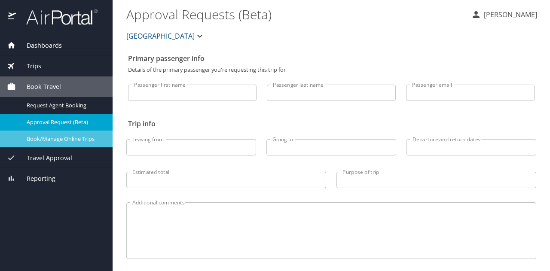  Describe the element at coordinates (295, 14) in the screenshot. I see `h1: Approval Requests (Beta)` at that location.